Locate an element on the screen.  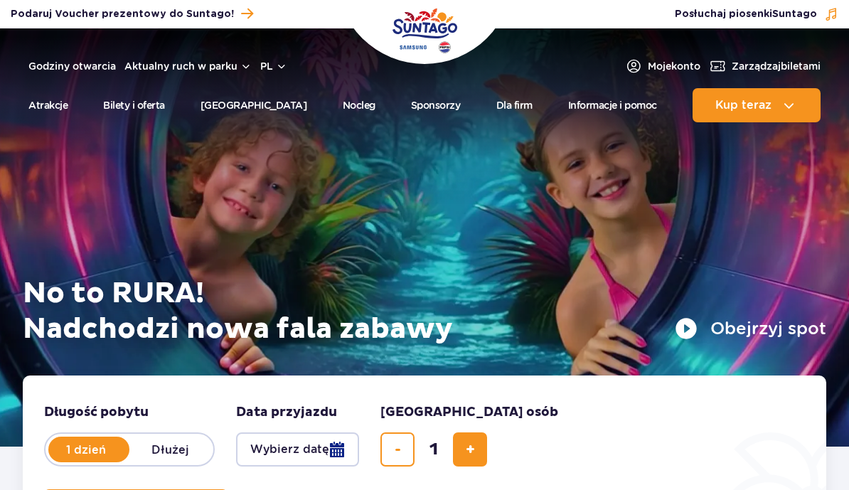
button: usuń bilet is located at coordinates (397, 449).